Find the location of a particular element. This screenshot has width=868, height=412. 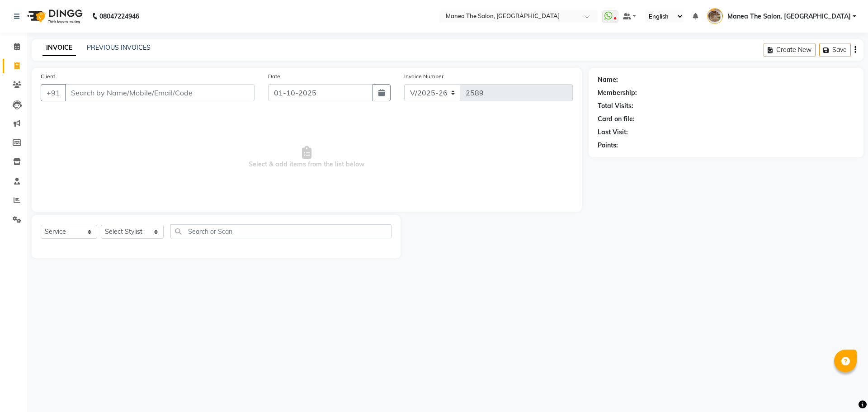

label: Client is located at coordinates (48, 77).